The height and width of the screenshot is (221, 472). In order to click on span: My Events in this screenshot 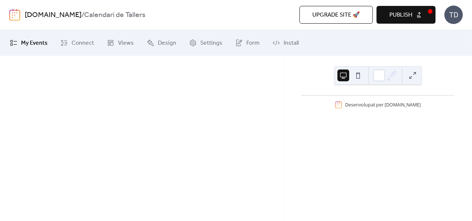, I will do `click(34, 43)`.